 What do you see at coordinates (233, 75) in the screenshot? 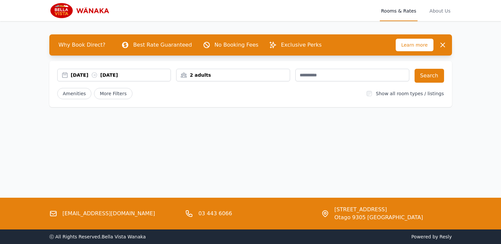
I see `div: 2 adults` at bounding box center [233, 75].